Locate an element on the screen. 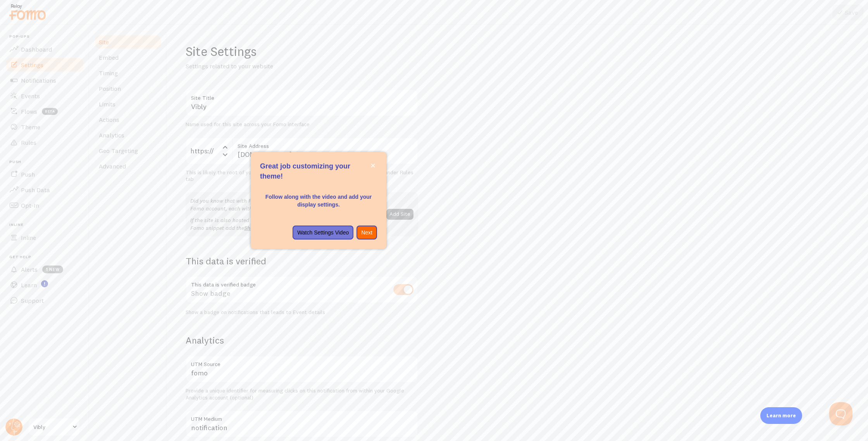 Image resolution: width=868 pixels, height=441 pixels. a: Shopify Notification is located at coordinates (268, 227).